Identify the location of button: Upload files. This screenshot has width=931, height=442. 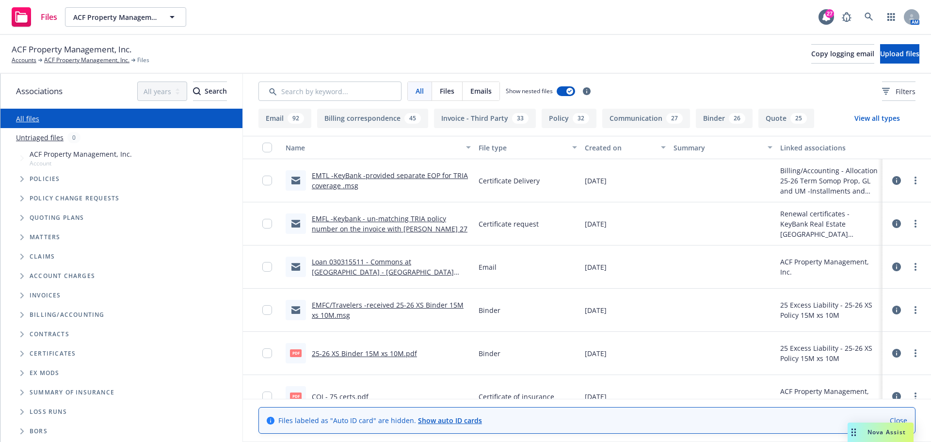
(900, 54).